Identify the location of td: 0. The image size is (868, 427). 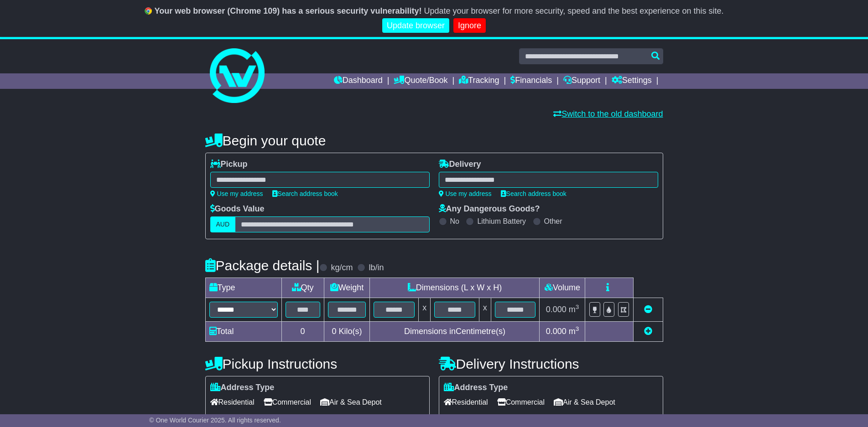
(302, 332).